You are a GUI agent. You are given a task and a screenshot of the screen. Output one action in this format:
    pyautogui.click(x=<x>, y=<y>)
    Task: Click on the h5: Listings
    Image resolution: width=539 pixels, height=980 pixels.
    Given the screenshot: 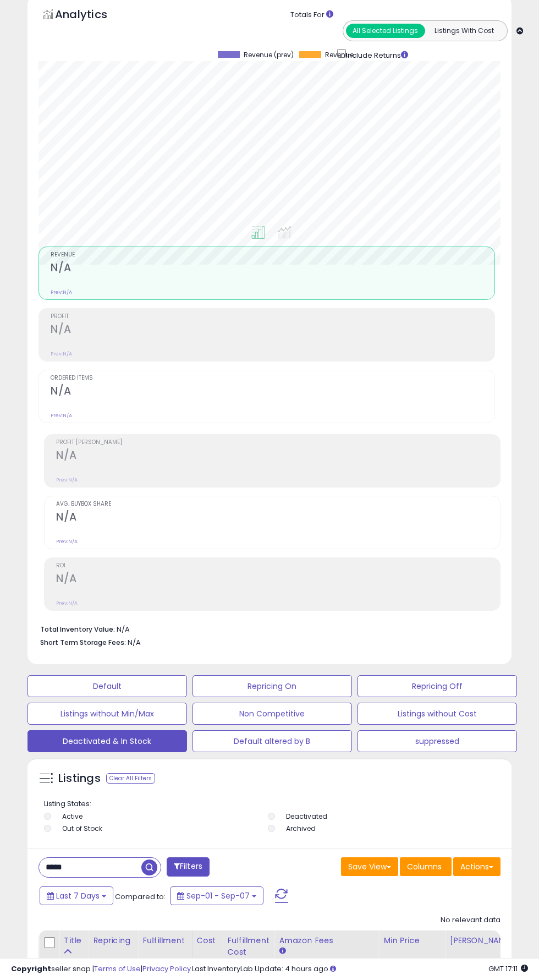 What is the action you would take?
    pyautogui.click(x=79, y=778)
    